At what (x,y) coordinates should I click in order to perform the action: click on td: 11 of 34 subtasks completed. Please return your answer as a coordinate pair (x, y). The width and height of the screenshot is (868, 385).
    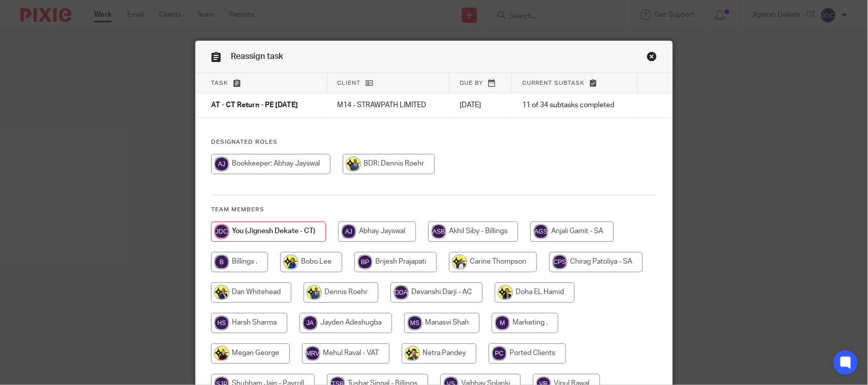
    Looking at the image, I should click on (574, 106).